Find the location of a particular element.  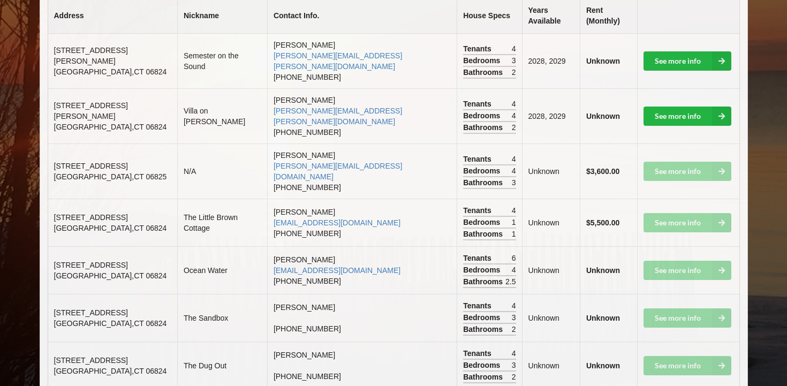

td: N/A is located at coordinates (222, 171).